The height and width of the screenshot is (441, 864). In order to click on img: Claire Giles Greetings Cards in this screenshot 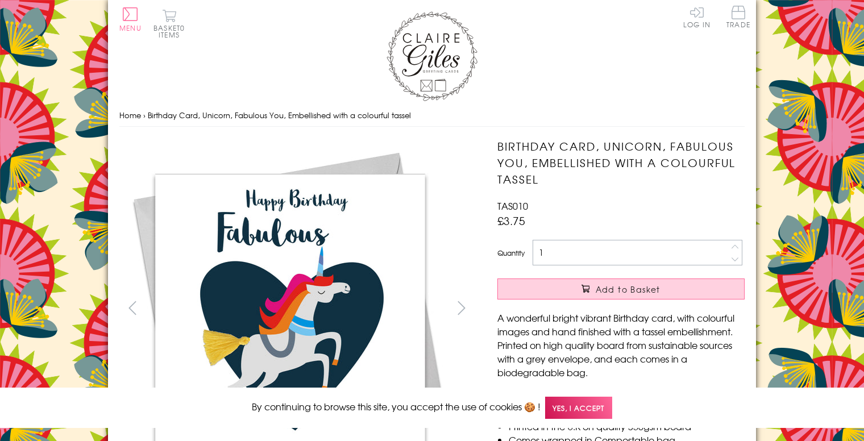, I will do `click(432, 56)`.